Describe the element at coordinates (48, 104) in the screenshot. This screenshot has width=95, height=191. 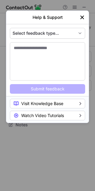
I see `button: Visit Knowledge Base` at that location.